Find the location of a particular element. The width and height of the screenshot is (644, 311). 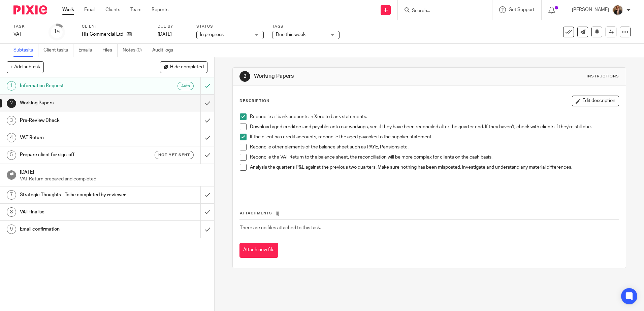

img: Pixie is located at coordinates (30, 10).